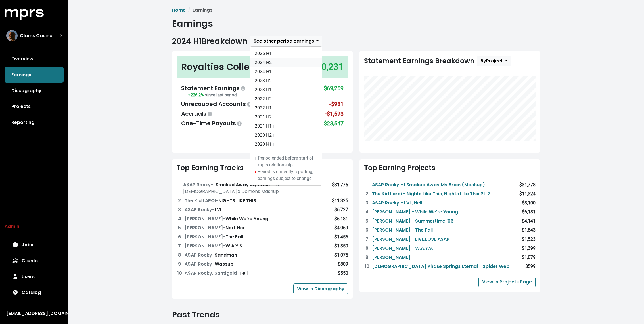  Describe the element at coordinates (285, 108) in the screenshot. I see `a: 2022 H1` at that location.